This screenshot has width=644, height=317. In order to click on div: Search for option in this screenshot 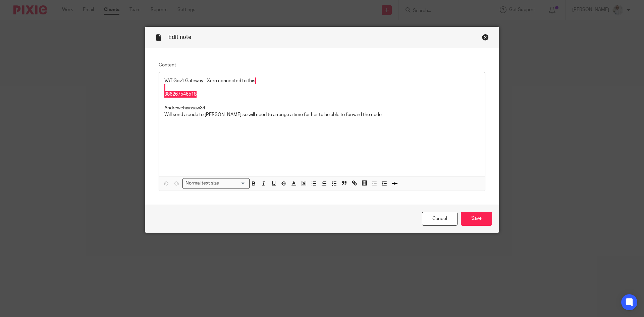, I will do `click(216, 183)`.